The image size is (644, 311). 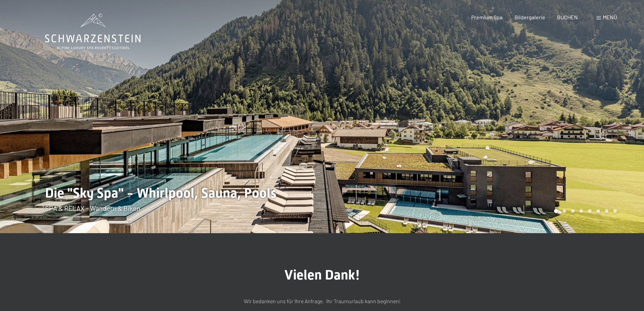 What do you see at coordinates (607, 211) in the screenshot?
I see `div: Carousel Page 7` at bounding box center [607, 211].